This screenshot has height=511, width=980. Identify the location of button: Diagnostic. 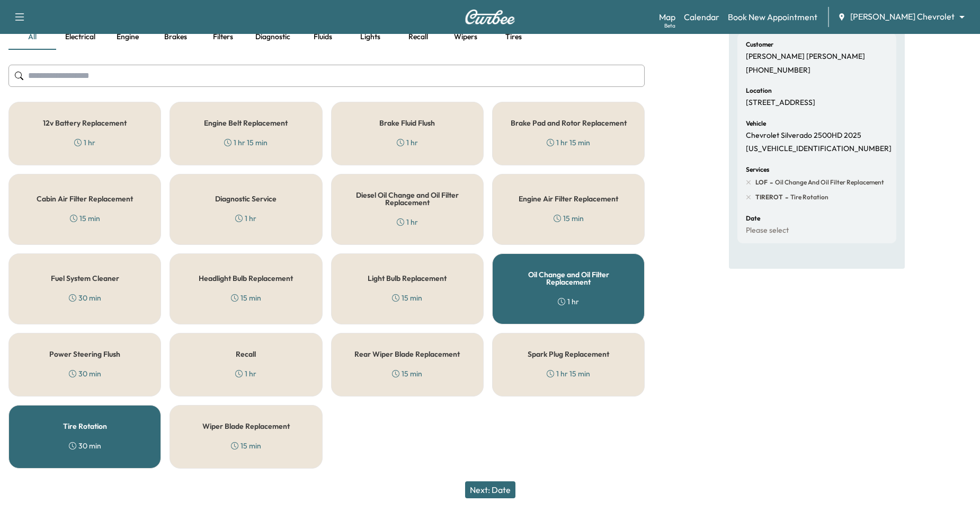
(273, 37).